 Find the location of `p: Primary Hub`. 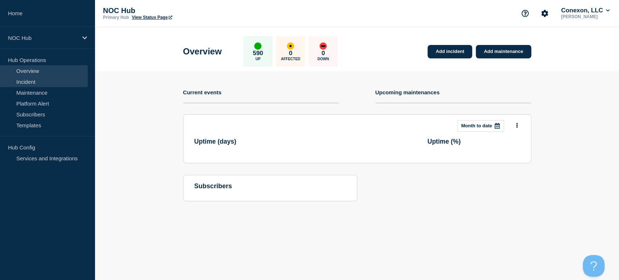

p: Primary Hub is located at coordinates (116, 17).